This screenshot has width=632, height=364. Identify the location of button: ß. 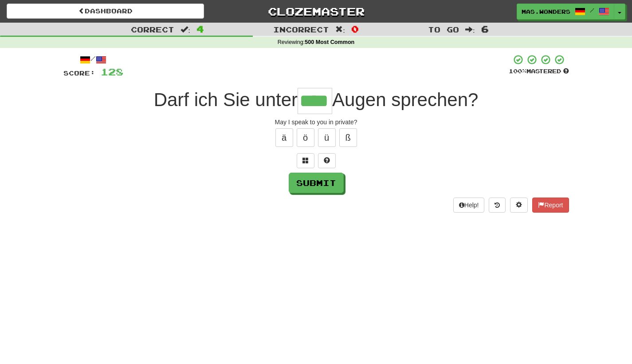
(348, 137).